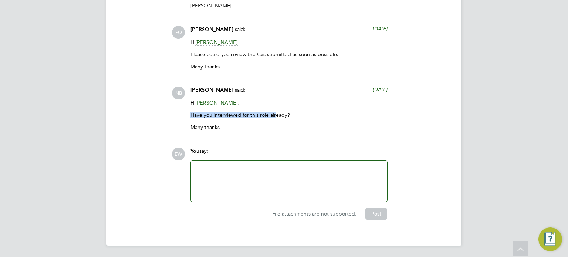  What do you see at coordinates (178, 32) in the screenshot?
I see `span: FO` at bounding box center [178, 32].